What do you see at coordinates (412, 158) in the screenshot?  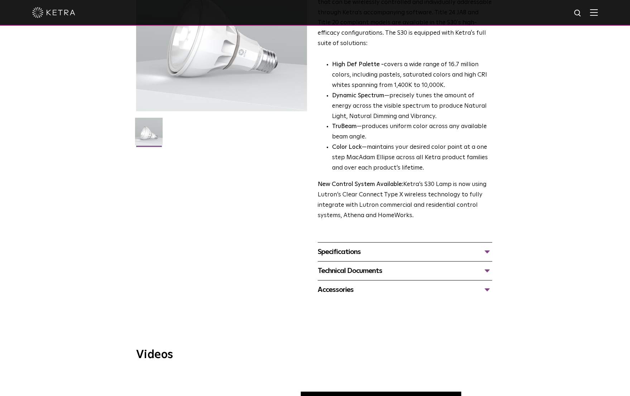 I see `li: —maintains your desired color point at a one step MacAdam Ellipse across all Ketra product famili...` at bounding box center [412, 158].